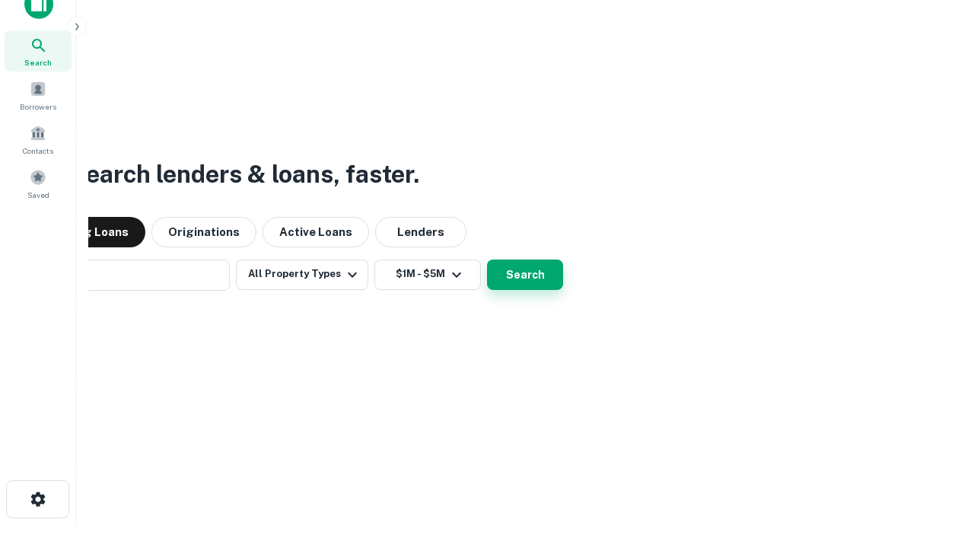  Describe the element at coordinates (38, 139) in the screenshot. I see `div: Contacts` at that location.